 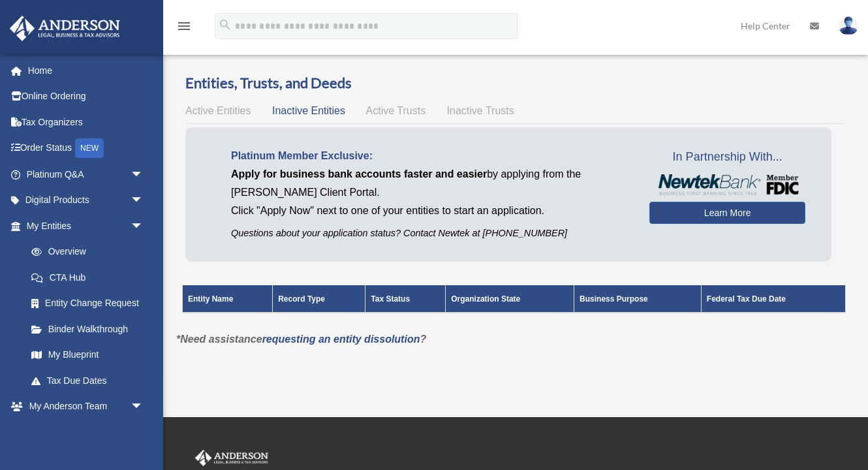 I want to click on a: requesting an entity dissolution, so click(x=341, y=339).